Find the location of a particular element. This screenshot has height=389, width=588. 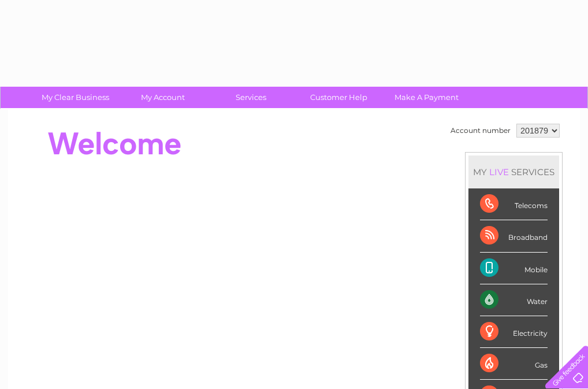

div: Water is located at coordinates (513, 300).